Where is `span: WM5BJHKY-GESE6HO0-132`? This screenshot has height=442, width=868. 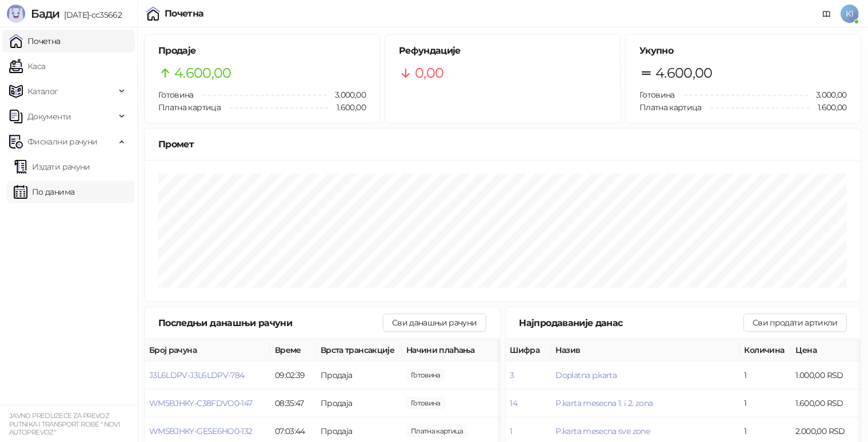 span: WM5BJHKY-GESE6HO0-132 is located at coordinates (201, 431).